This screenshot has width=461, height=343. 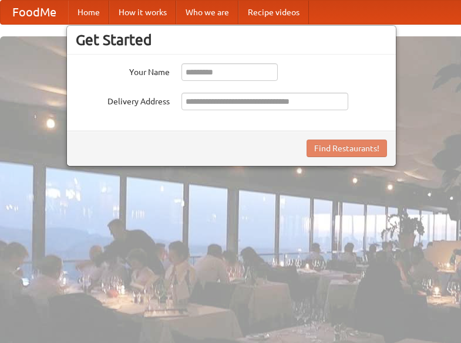 What do you see at coordinates (34, 12) in the screenshot?
I see `a: FoodMe` at bounding box center [34, 12].